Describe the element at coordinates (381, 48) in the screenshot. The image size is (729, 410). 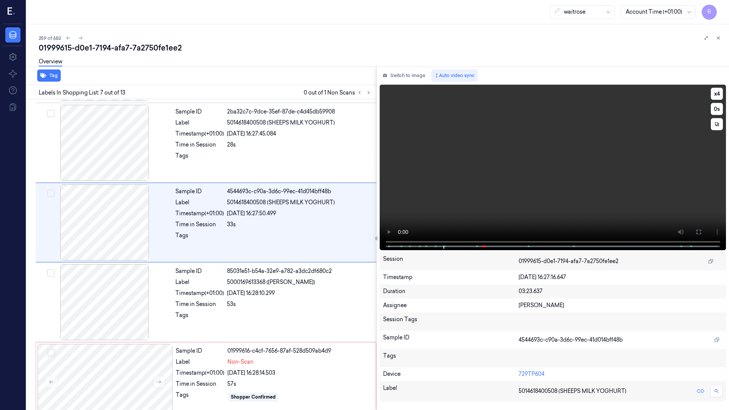
I see `div: 01999615-d0e1-7194-afa7-7a2750fe1ee2` at that location.